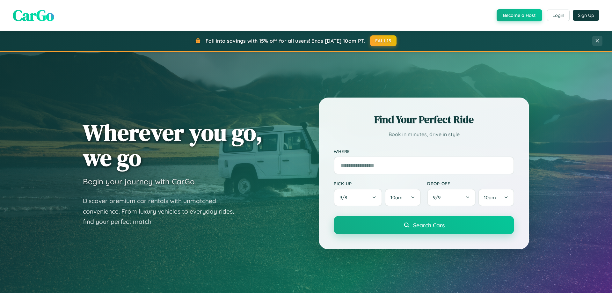  Describe the element at coordinates (358, 197) in the screenshot. I see `button: 9/8` at that location.